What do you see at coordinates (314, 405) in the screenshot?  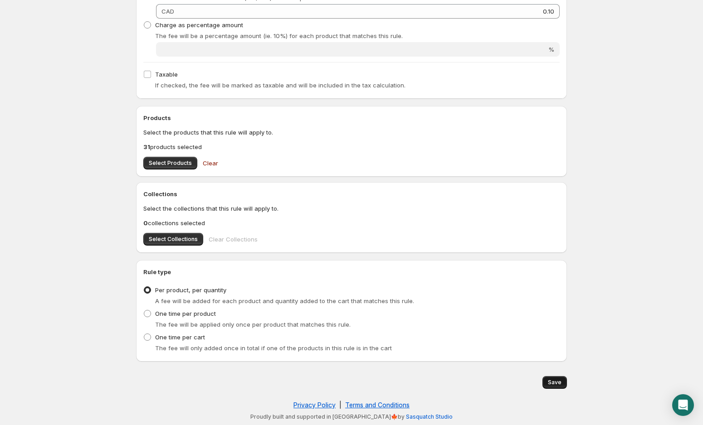 I see `a: Privacy Policy` at bounding box center [314, 405].